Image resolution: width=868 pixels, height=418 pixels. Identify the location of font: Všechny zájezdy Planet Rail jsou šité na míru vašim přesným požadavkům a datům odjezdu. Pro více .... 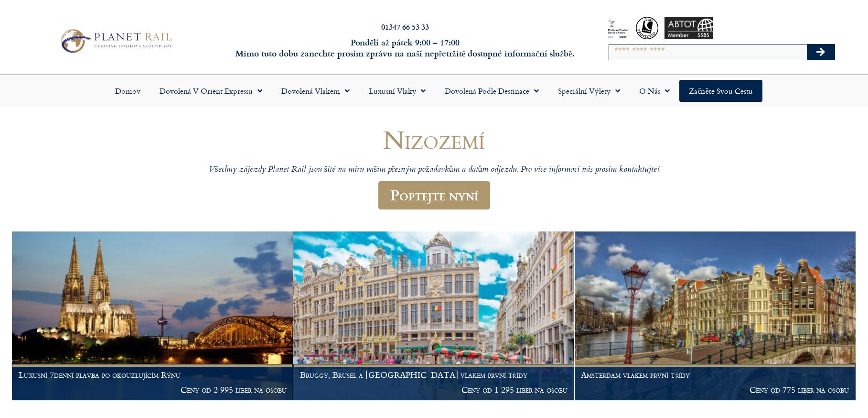
(435, 170).